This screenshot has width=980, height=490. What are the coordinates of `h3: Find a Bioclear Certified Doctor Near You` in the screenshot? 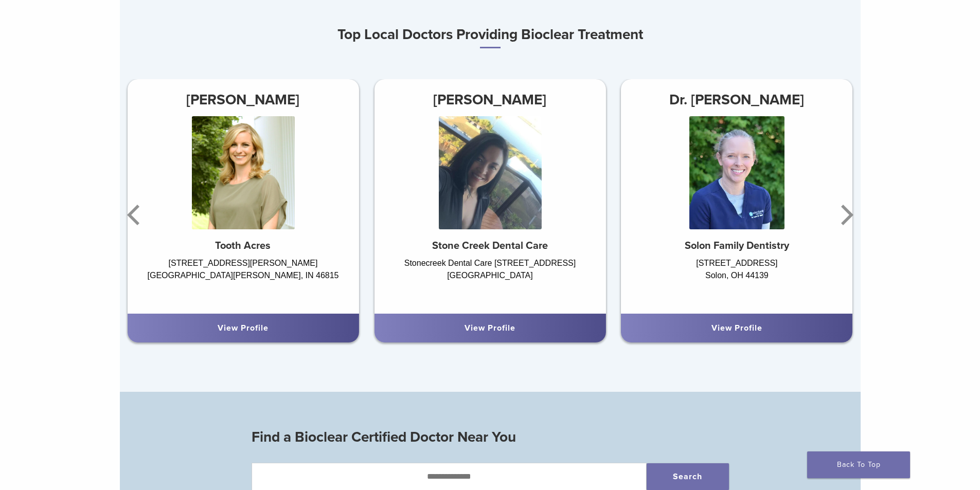 It's located at (490, 437).